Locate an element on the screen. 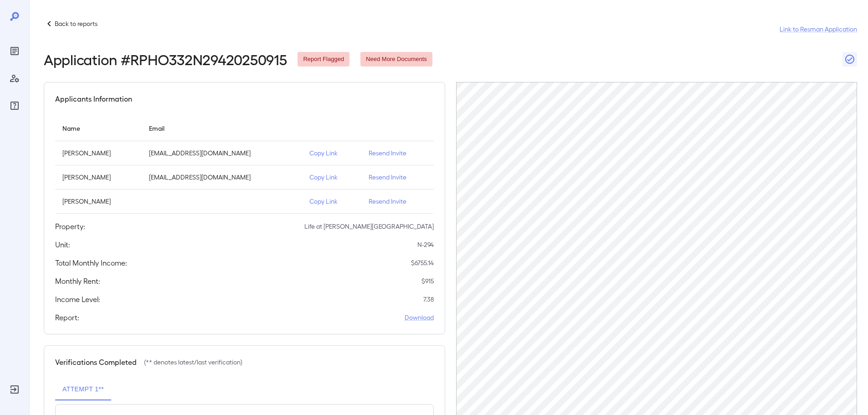  a: Link to Resman Application is located at coordinates (818, 29).